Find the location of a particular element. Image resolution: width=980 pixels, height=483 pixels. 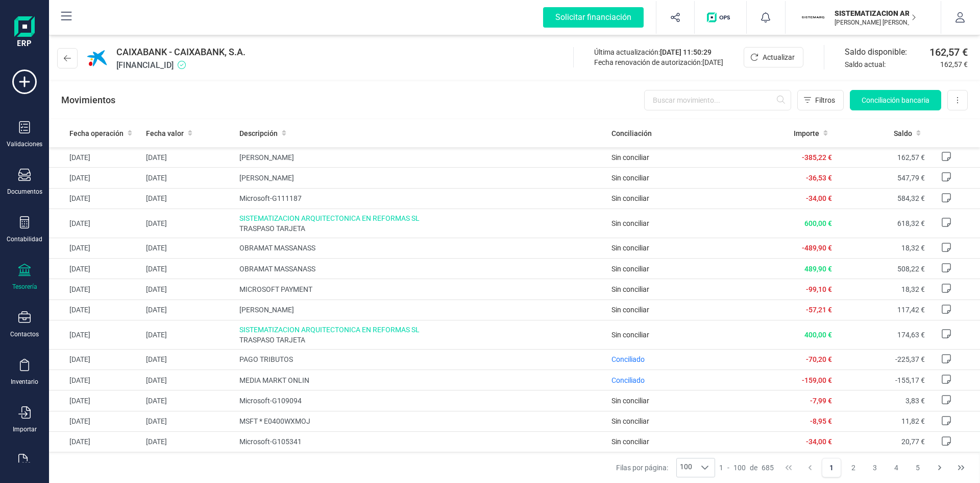

img: SI is located at coordinates (813, 17).